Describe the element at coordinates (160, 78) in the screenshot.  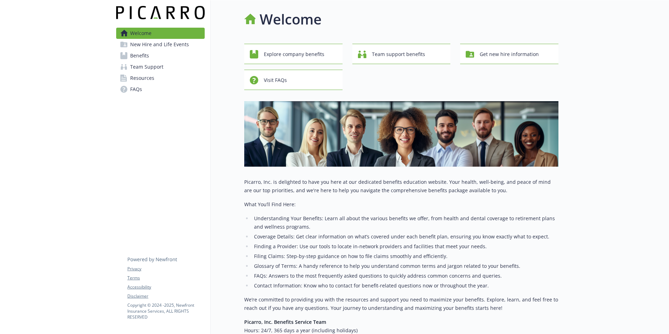
I see `a: Resources` at that location.